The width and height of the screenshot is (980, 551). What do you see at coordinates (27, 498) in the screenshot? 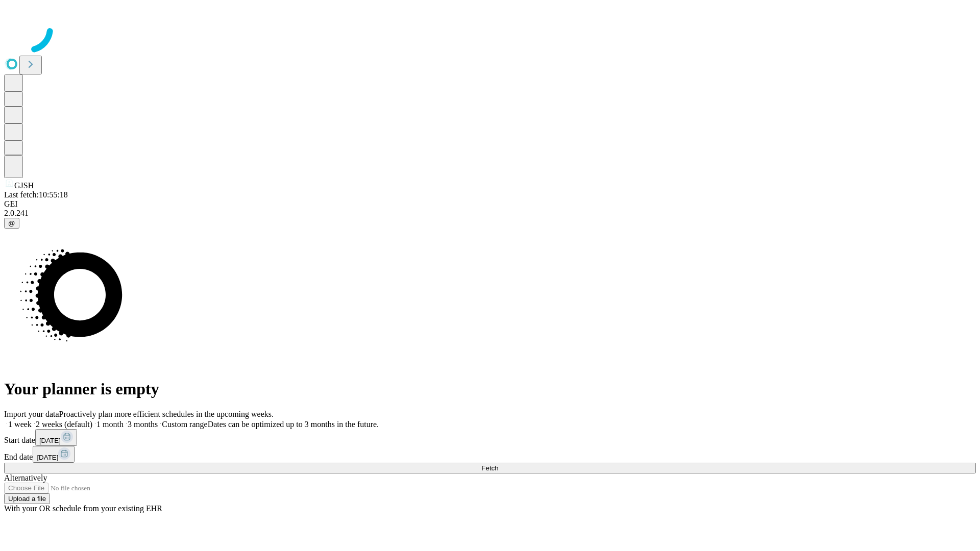
I see `button: Upload a file` at bounding box center [27, 498].